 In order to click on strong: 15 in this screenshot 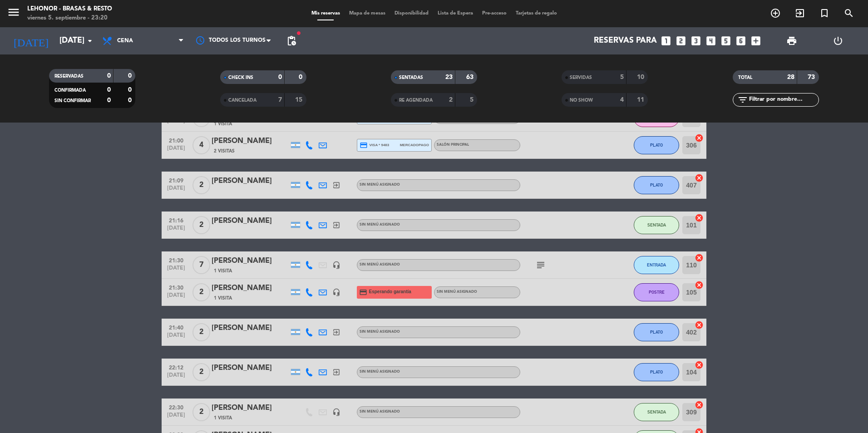, I will do `click(299, 100)`.